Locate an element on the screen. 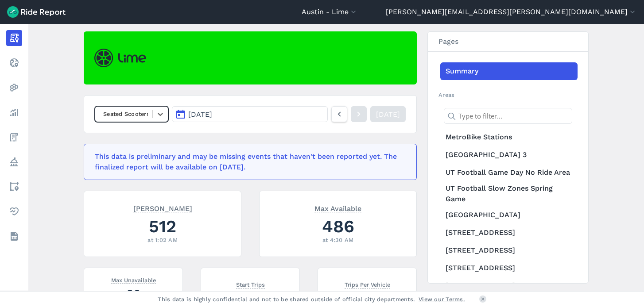 This screenshot has height=307, width=644. img: Ride Report is located at coordinates (36, 12).